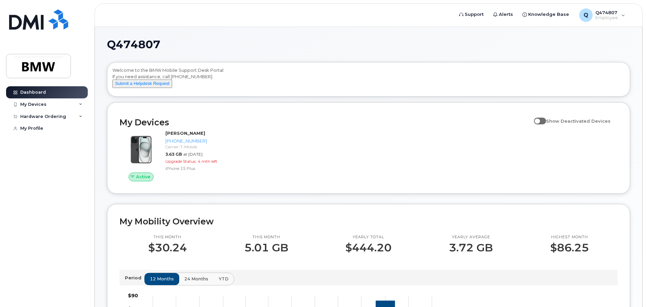  Describe the element at coordinates (133, 296) in the screenshot. I see `tspan: $90` at that location.